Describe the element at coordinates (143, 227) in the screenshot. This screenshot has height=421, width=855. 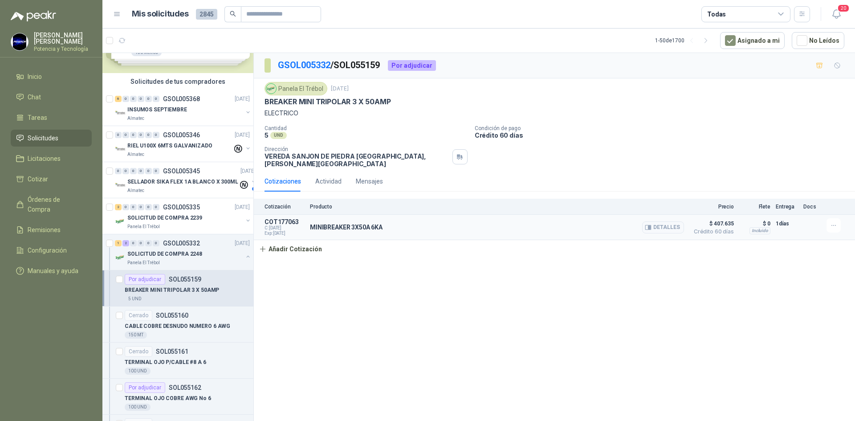
I see `p: Panela El Trébol` at that location.